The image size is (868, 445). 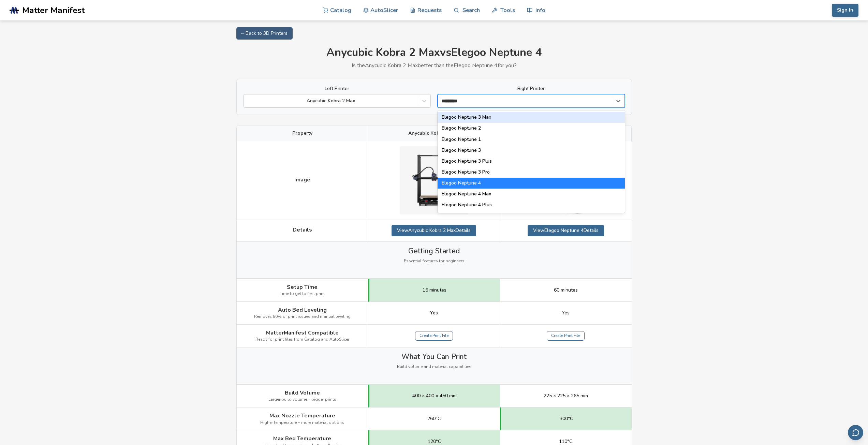 I want to click on span: Build Volume, so click(x=302, y=393).